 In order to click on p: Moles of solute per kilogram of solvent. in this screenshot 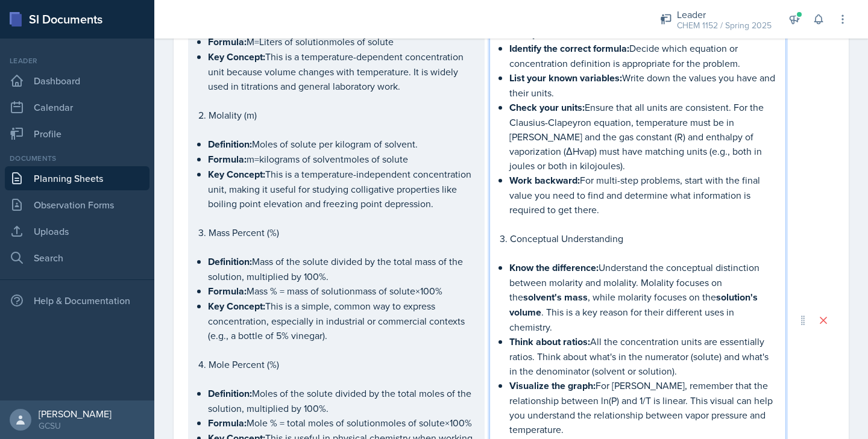, I will do `click(341, 144)`.